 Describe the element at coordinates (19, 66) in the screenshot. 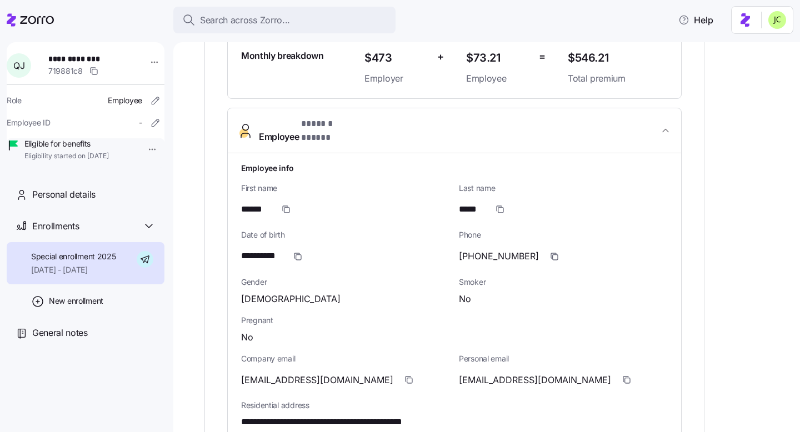

I see `span: Q J` at that location.